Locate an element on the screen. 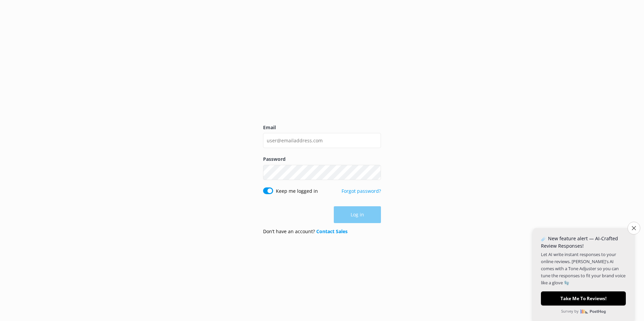 The image size is (644, 321). label: Email is located at coordinates (322, 128).